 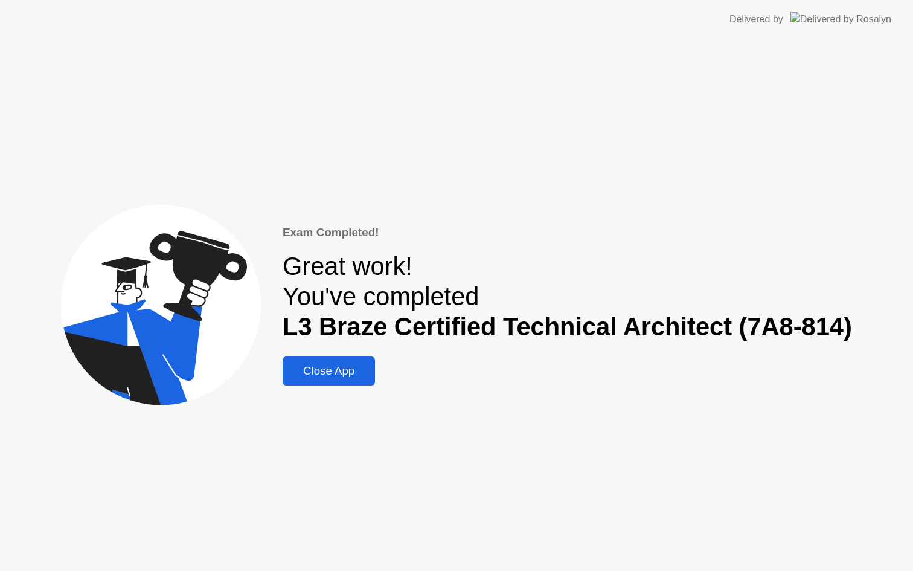 I want to click on b: L3 Braze Certified Technical Architect (7A8-814), so click(x=567, y=326).